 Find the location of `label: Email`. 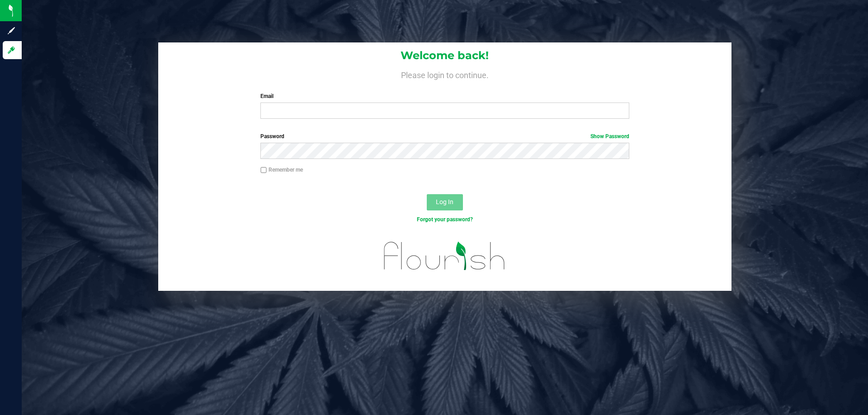

label: Email is located at coordinates (445, 96).